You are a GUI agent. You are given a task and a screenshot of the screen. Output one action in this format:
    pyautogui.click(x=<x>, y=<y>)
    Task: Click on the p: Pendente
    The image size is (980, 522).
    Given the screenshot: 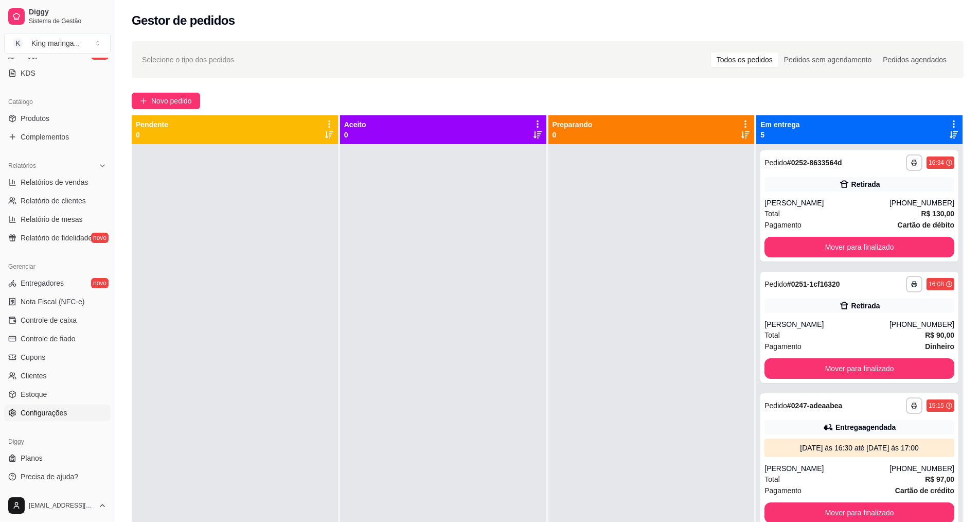 What is the action you would take?
    pyautogui.click(x=152, y=124)
    